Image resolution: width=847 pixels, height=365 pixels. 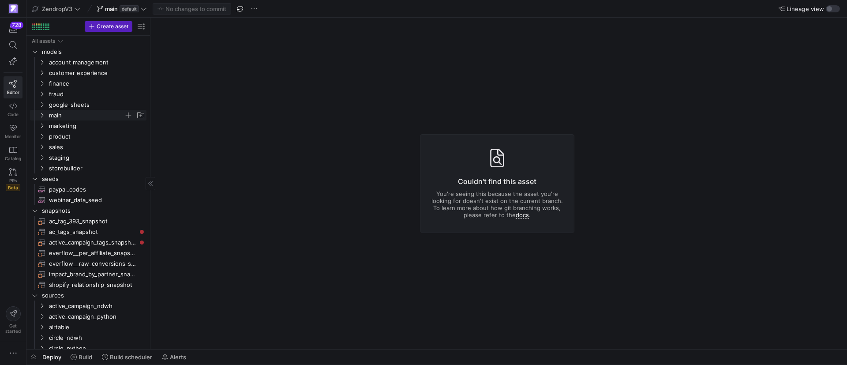 I want to click on img: https://storage.googleapis.com/y42-prod-data-exchange/images/qZXOSqkTtPuVcXVzF40oUlM07HVTwZXfPK0U..., so click(x=13, y=9).